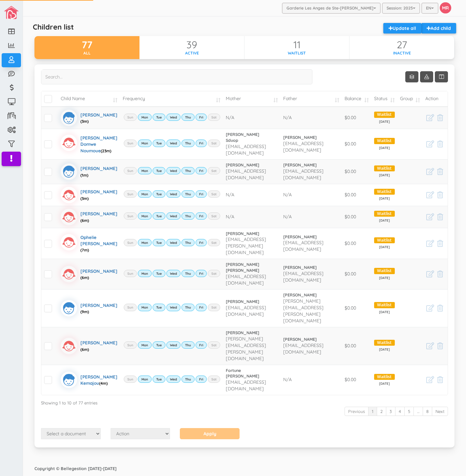 This screenshot has width=466, height=476. I want to click on div: Waitlist, so click(297, 53).